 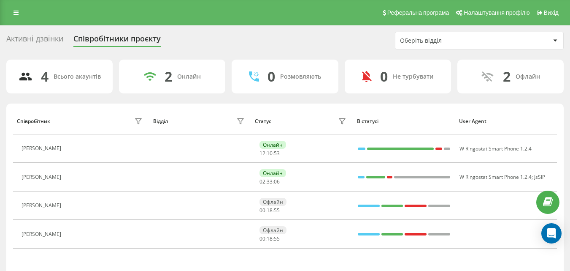 I want to click on div: В статусі, so click(x=404, y=121).